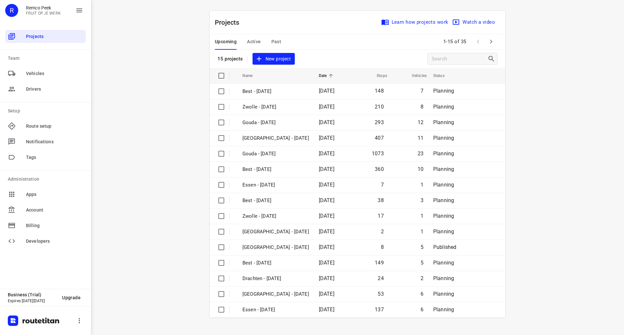  Describe the element at coordinates (422, 200) in the screenshot. I see `span: 3` at that location.